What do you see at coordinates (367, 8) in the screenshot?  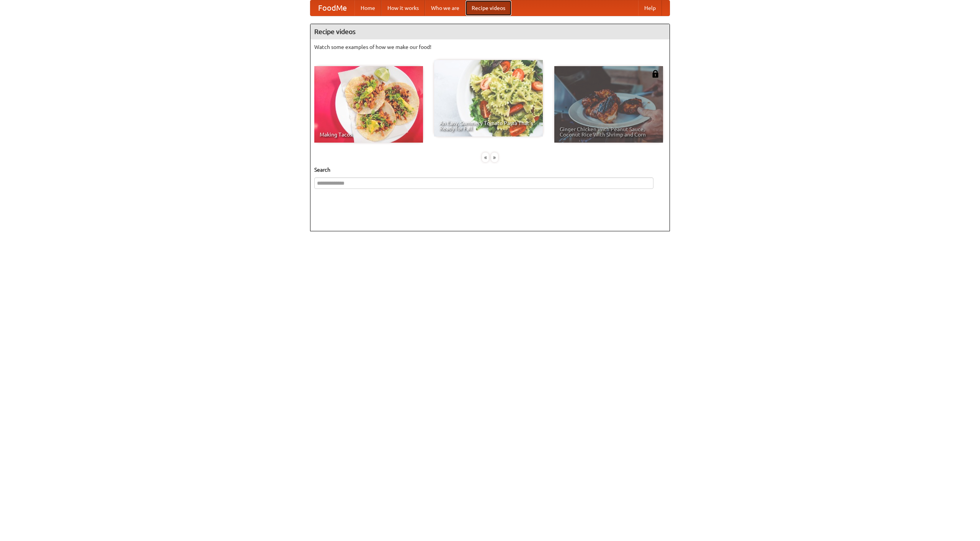 I see `a: Home` at bounding box center [367, 8].